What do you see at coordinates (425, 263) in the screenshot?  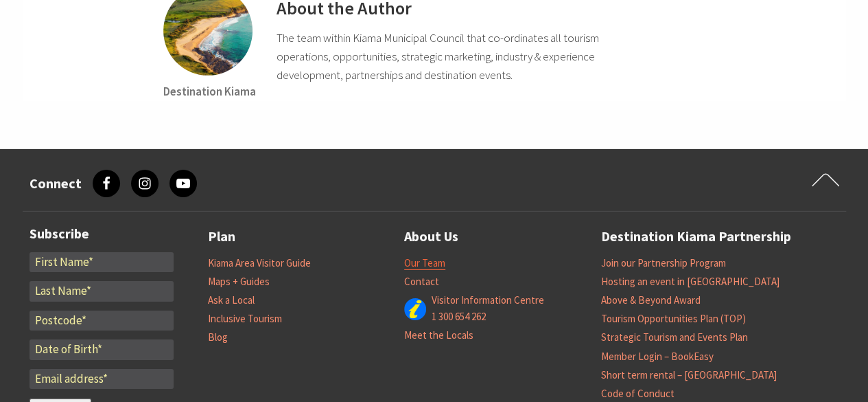 I see `a: Our Team` at bounding box center [425, 263].